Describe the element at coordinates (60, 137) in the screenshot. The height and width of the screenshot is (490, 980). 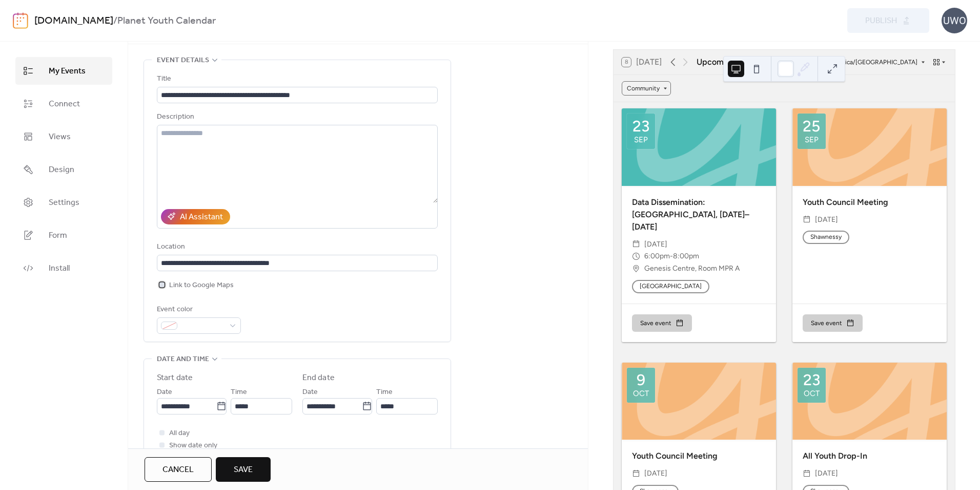
I see `span: Views` at that location.